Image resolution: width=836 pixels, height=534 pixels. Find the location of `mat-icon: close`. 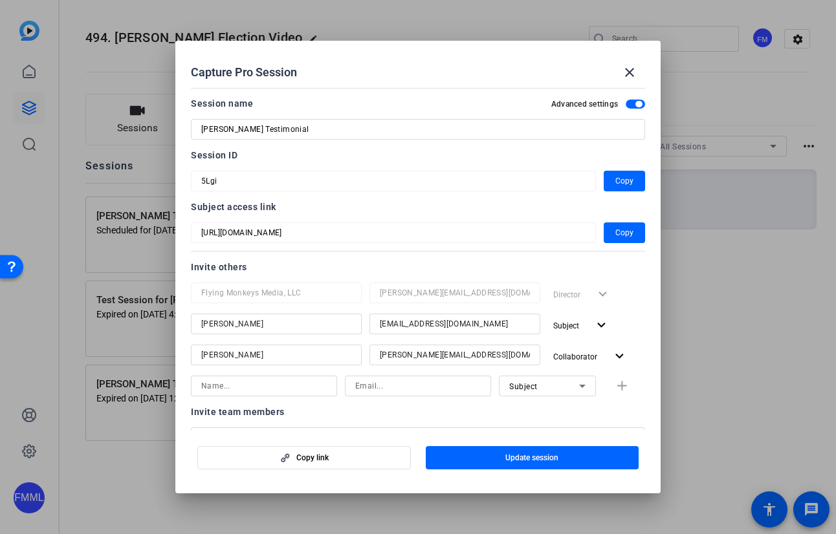

mat-icon: close is located at coordinates (629, 72).